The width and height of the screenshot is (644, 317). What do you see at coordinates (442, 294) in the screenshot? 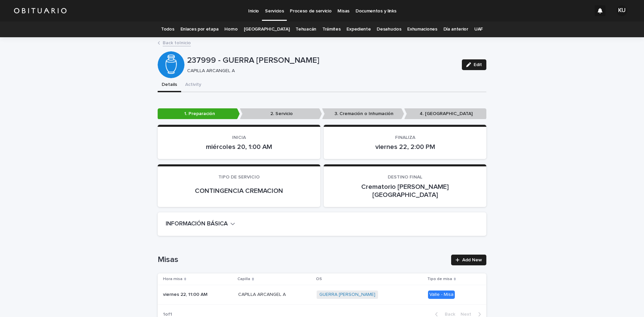
I see `div: Valle - Misa` at bounding box center [442, 294].